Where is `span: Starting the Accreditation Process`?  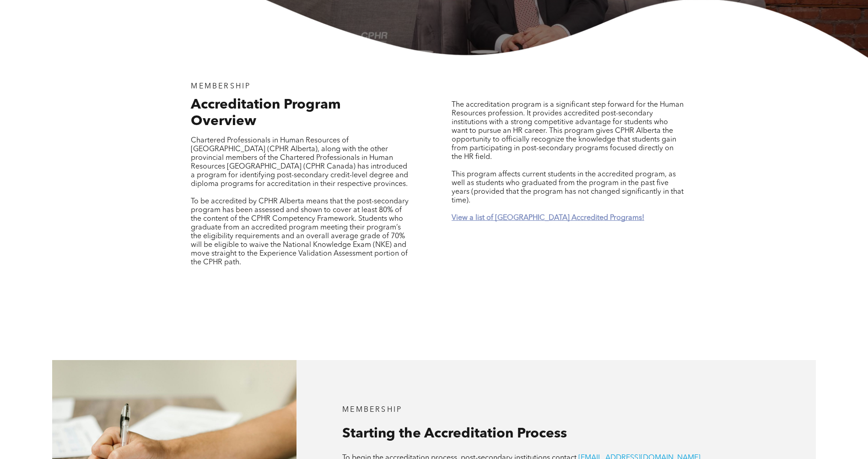
span: Starting the Accreditation Process is located at coordinates (455, 433).